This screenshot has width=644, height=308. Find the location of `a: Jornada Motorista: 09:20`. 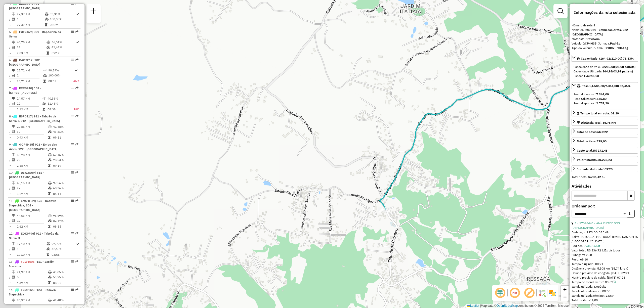

a: Jornada Motorista: 09:20 is located at coordinates (605, 169).